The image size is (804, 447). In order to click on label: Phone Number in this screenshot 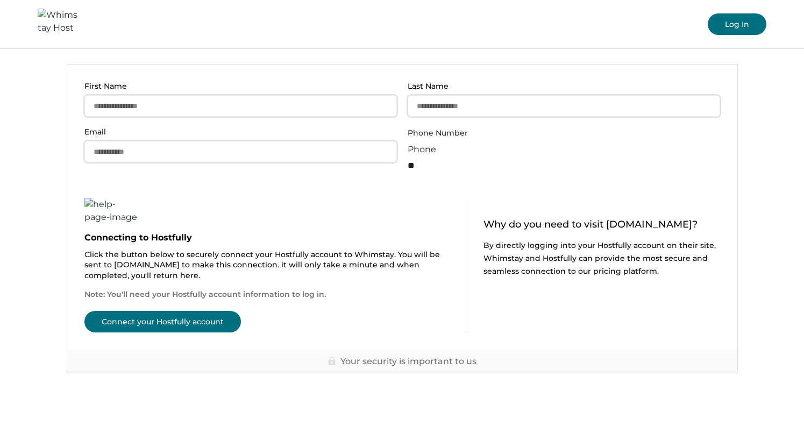, I will do `click(561, 133)`.